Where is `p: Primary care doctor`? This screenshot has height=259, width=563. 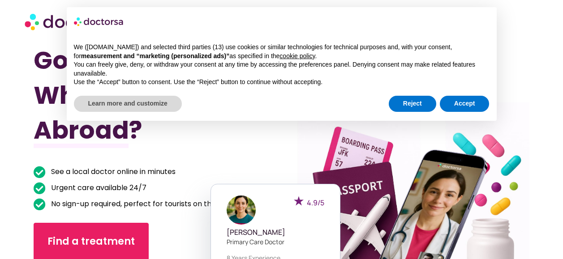 p: Primary care doctor is located at coordinates (275, 242).